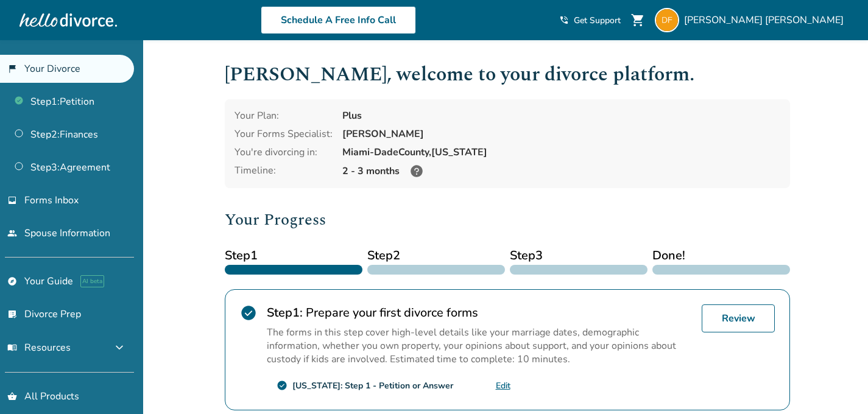 The image size is (868, 414). I want to click on span: Forms Inbox, so click(51, 201).